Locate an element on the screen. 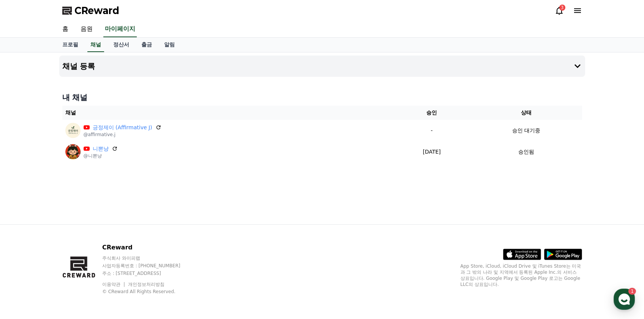 This screenshot has height=319, width=644. img: 긍정제이 (Affirmative J) is located at coordinates (73, 130).